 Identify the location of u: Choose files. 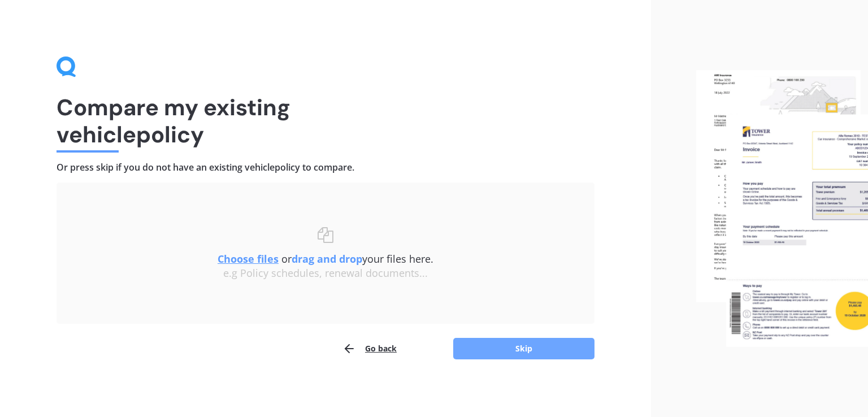
(248, 259).